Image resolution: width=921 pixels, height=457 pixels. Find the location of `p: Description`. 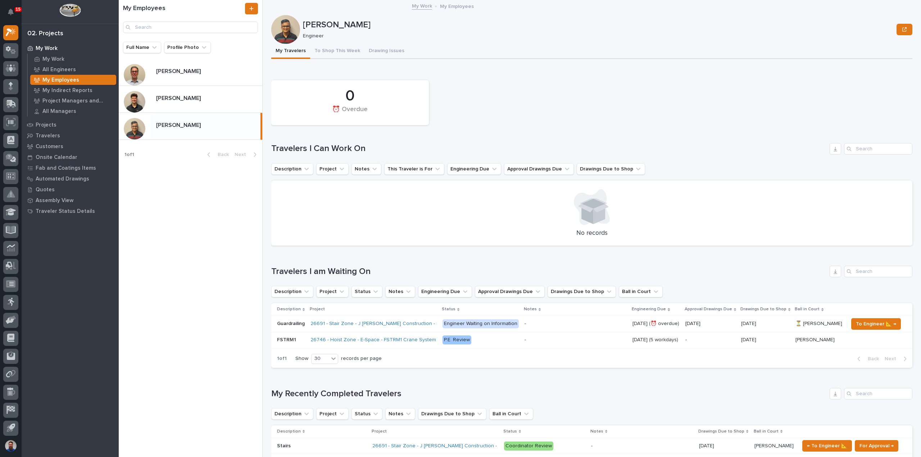

p: Description is located at coordinates (289, 309).